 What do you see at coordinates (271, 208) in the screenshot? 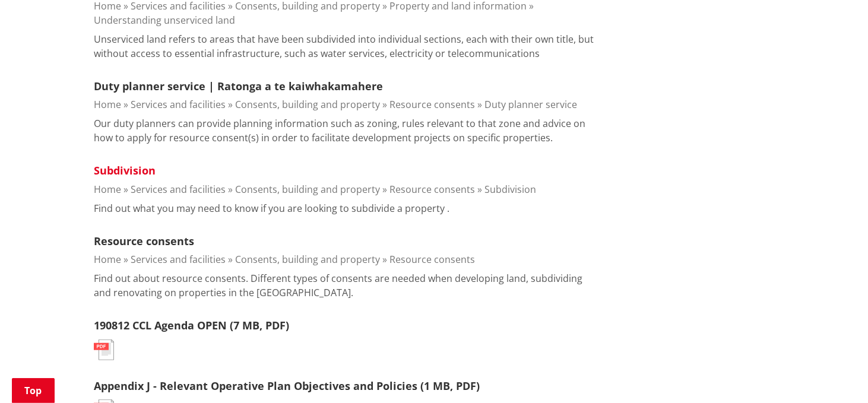
I see `p: Find out what you may need to know if you are looking to subdivide a property .` at bounding box center [271, 208].